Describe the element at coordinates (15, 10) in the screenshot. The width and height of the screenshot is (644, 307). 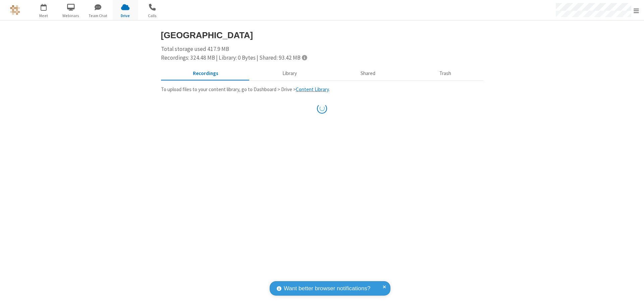
I see `img: QA Selenium DO NOT DELETE OR CHANGE` at that location.